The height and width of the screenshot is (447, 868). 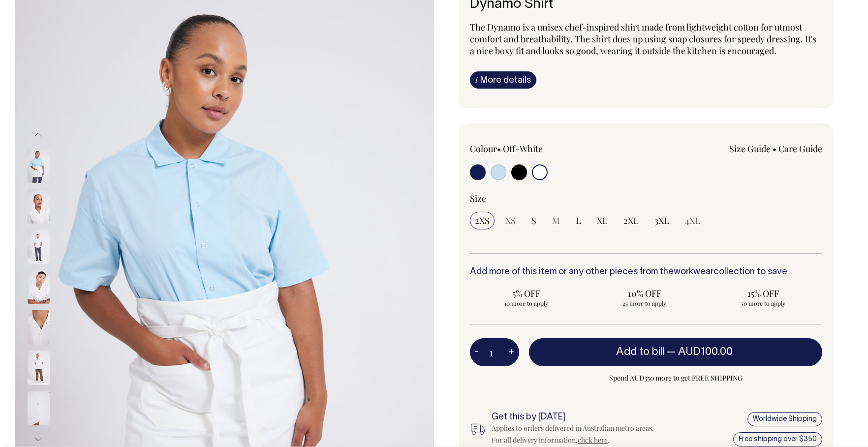 What do you see at coordinates (541, 149) in the screenshot?
I see `div: Colour` at bounding box center [541, 149].